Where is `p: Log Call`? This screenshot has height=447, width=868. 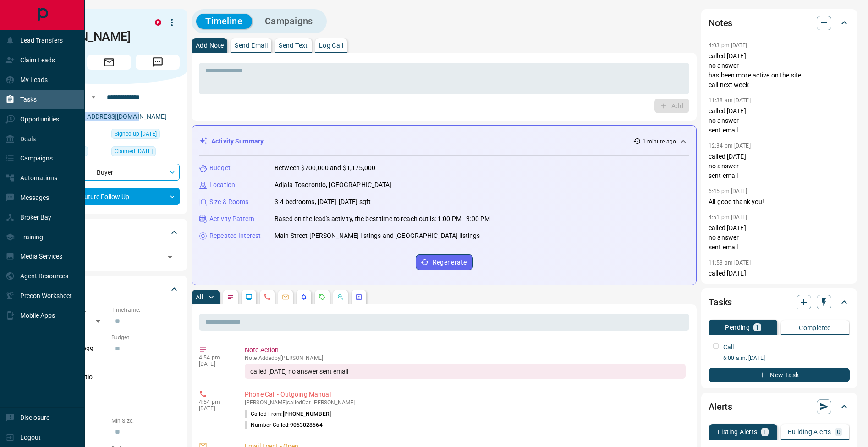 p: Log Call is located at coordinates (331, 45).